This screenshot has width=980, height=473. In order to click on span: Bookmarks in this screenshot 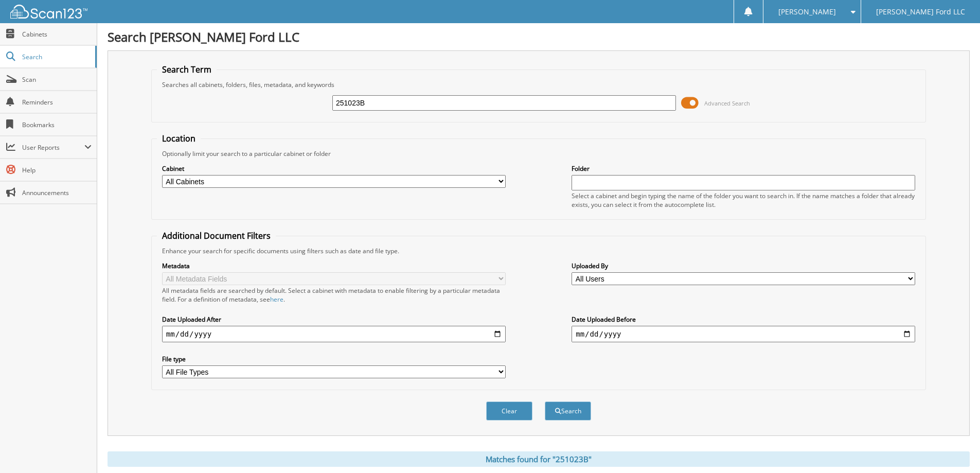, I will do `click(56, 124)`.